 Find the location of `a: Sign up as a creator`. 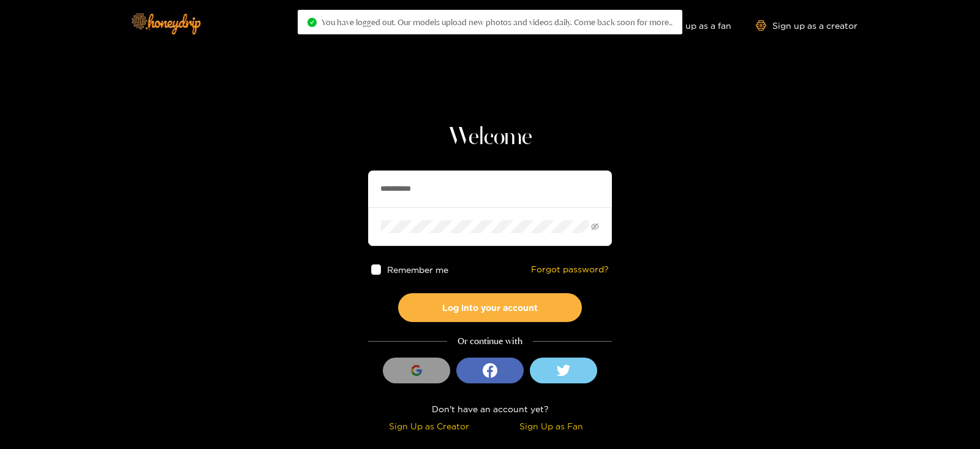

a: Sign up as a creator is located at coordinates (807, 25).